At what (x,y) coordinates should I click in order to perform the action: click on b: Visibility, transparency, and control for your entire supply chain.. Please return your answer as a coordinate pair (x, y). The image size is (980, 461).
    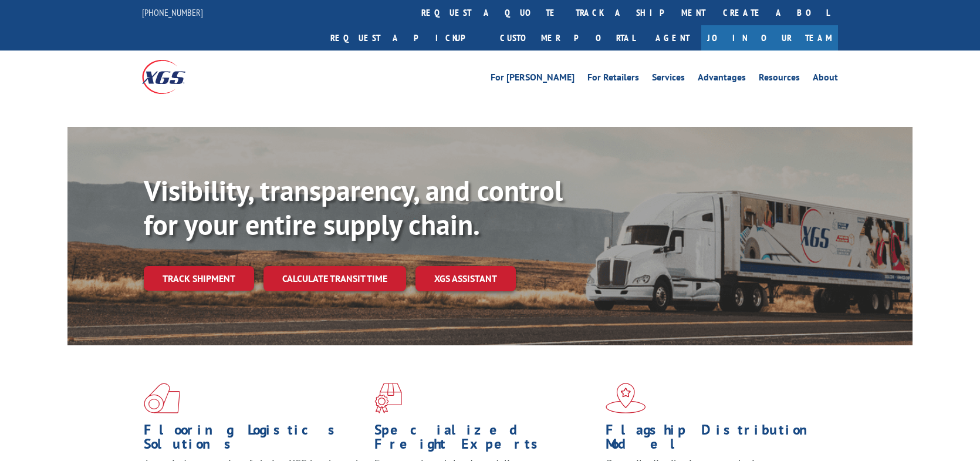
    Looking at the image, I should click on (353, 207).